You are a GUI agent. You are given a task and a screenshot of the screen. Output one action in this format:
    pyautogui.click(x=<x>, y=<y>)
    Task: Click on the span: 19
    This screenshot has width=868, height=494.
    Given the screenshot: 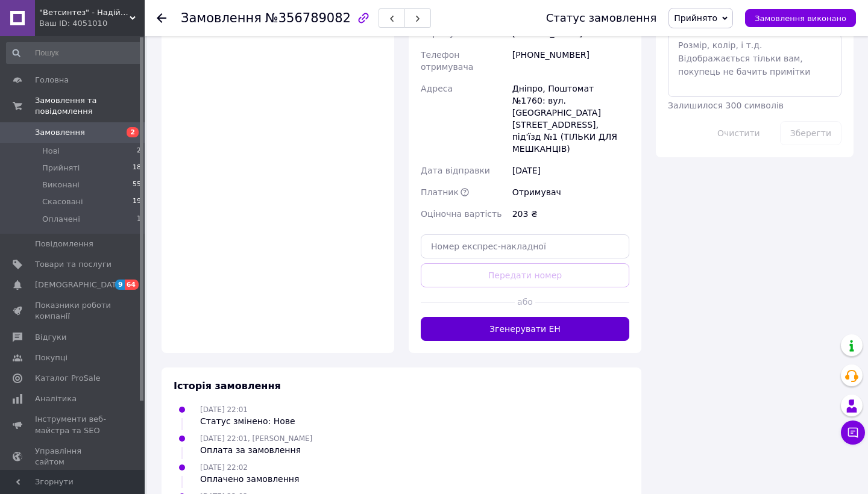 What is the action you would take?
    pyautogui.click(x=137, y=201)
    